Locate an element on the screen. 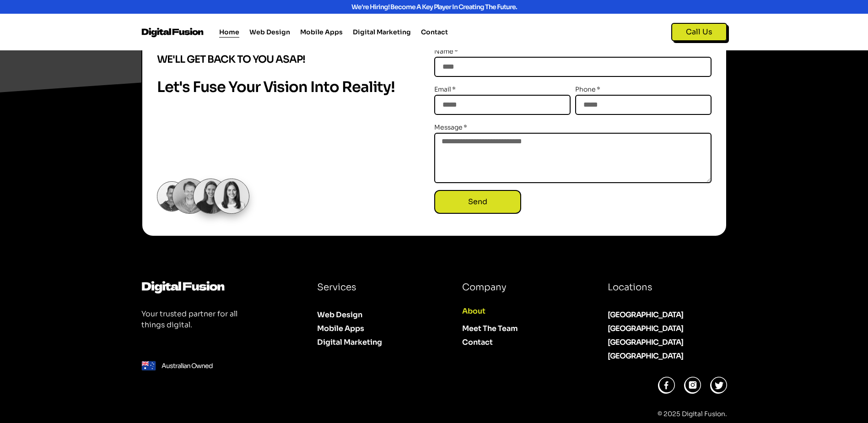  div: We're hiring! Become a key player in creating the future. is located at coordinates (434, 7).